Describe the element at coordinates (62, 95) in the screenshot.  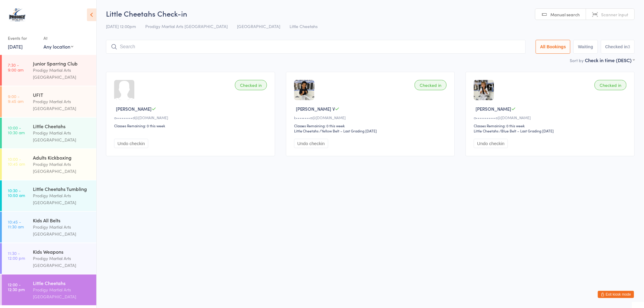
I see `div: UFIT` at that location.